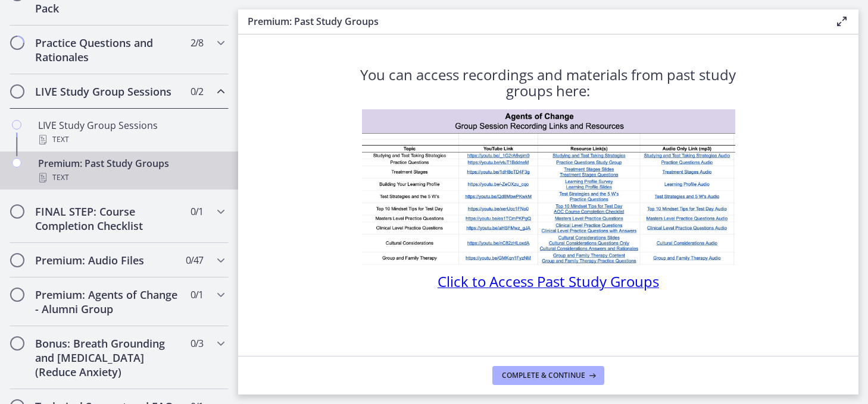 The image size is (868, 404). Describe the element at coordinates (131, 170) in the screenshot. I see `div: Premium: Past Study Groups` at that location.